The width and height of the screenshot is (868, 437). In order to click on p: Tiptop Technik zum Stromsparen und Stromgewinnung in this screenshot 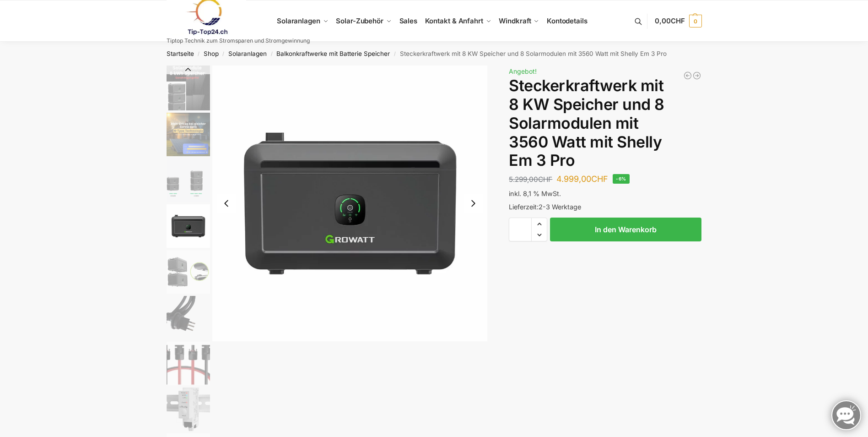, I will do `click(238, 41)`.